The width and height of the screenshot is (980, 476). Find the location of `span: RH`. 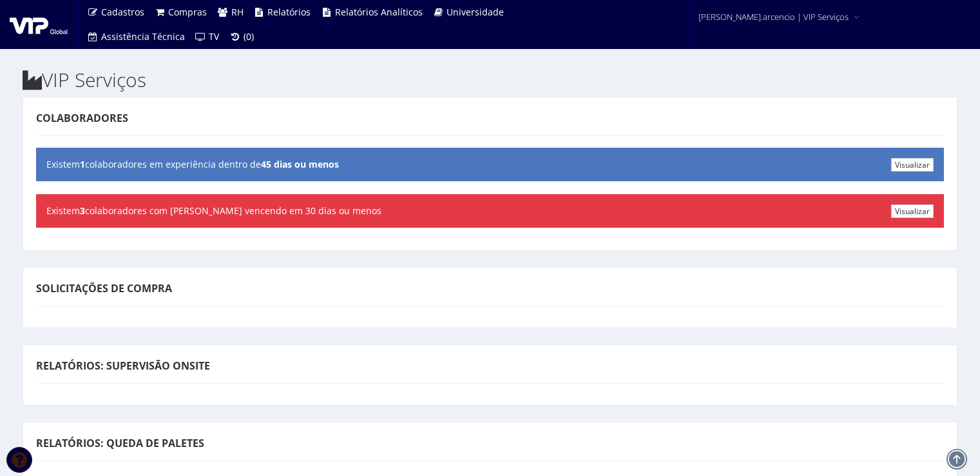

span: RH is located at coordinates (238, 12).